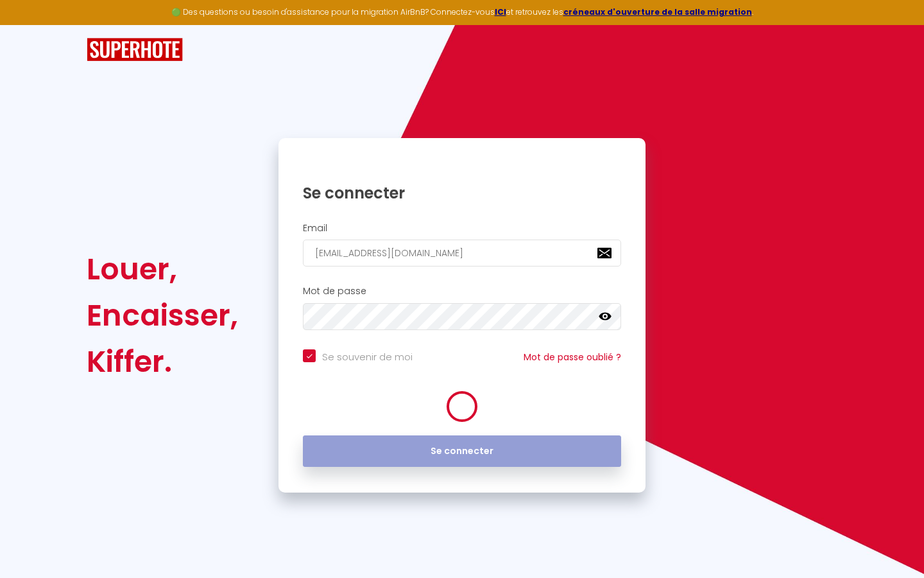 The image size is (924, 578). Describe the element at coordinates (462, 228) in the screenshot. I see `h2: Email` at that location.